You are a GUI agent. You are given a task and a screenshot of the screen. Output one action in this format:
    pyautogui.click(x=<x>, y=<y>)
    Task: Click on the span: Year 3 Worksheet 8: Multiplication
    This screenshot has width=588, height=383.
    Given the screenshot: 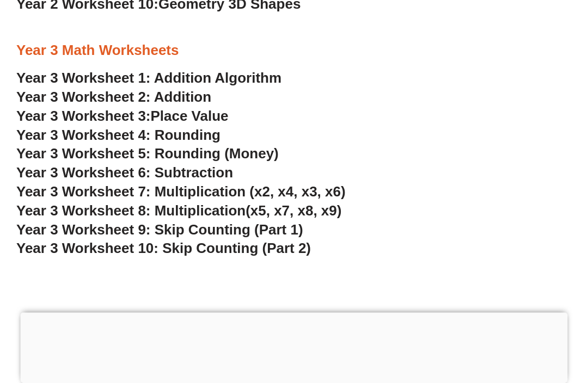 What is the action you would take?
    pyautogui.click(x=131, y=211)
    